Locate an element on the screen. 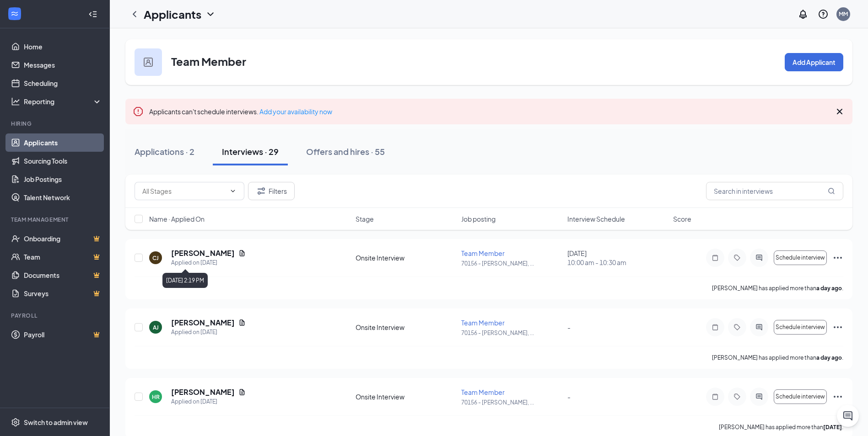 This screenshot has height=436, width=868. span: Name · Applied On is located at coordinates (177, 219).